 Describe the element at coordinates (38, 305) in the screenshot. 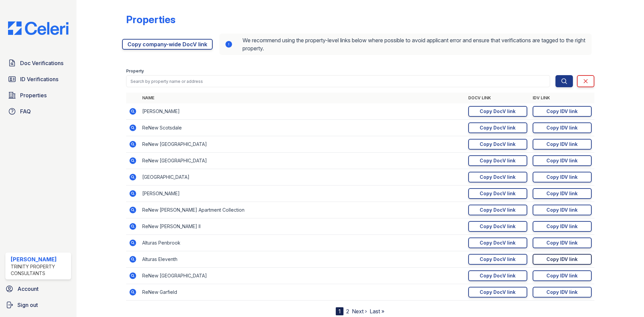

I see `a: Sign out` at that location.